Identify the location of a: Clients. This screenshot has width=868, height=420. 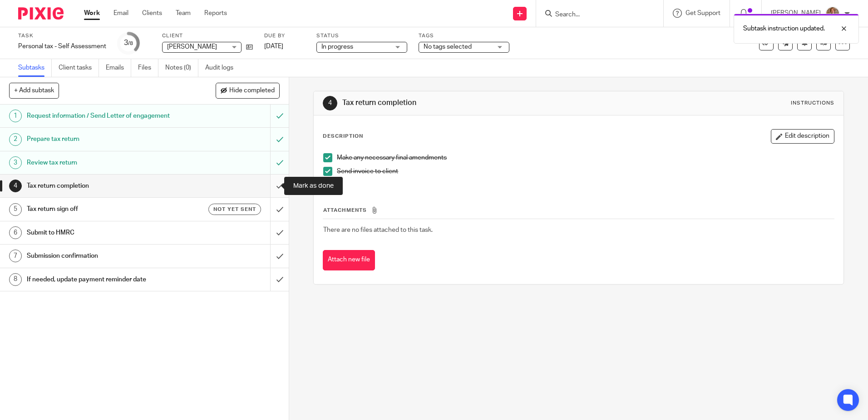
(152, 13).